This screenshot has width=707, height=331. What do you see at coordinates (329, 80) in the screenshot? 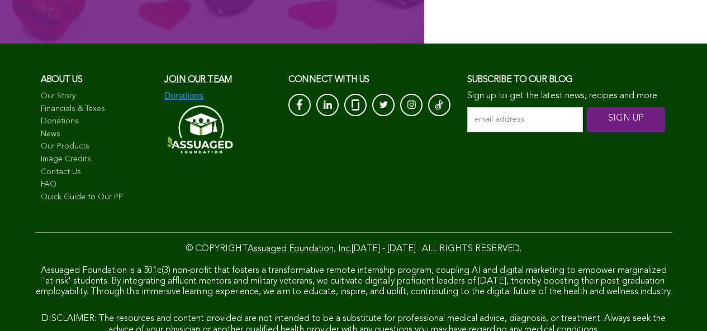
I see `span: CONNECT with us` at bounding box center [329, 80].